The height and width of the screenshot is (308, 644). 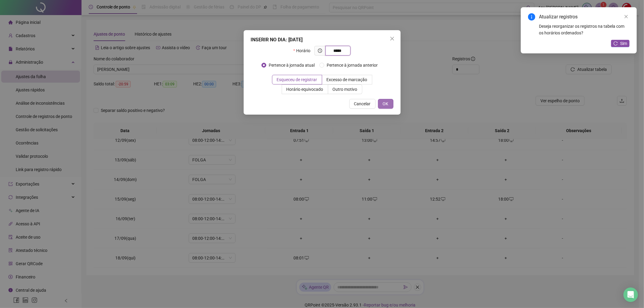 I want to click on span: Sim, so click(x=623, y=43).